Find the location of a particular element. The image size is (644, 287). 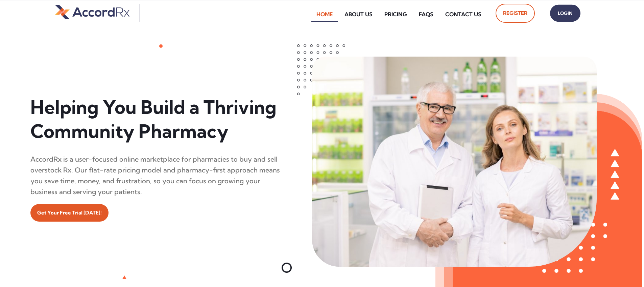

span: Login is located at coordinates (565, 13).